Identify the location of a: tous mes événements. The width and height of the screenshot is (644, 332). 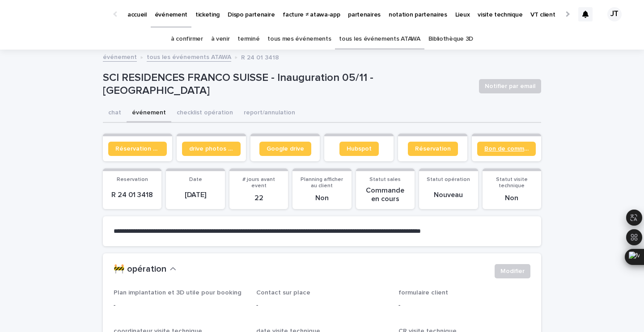
(299, 39).